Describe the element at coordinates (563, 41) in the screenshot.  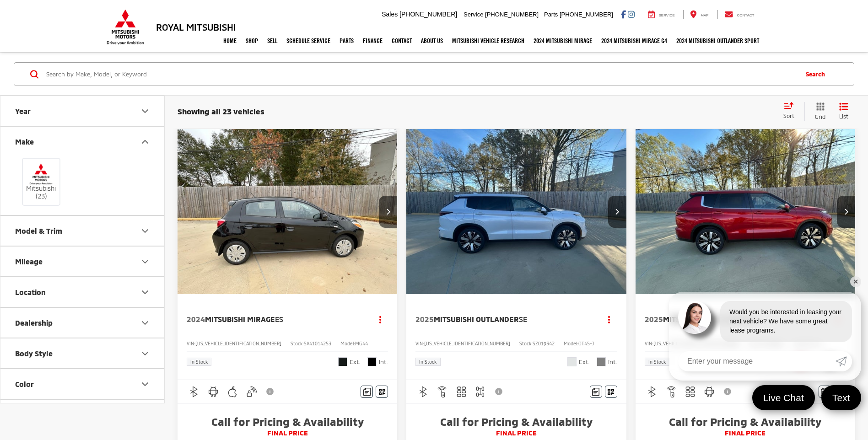
I see `a: 2024 Mitsubishi Mirage` at that location.